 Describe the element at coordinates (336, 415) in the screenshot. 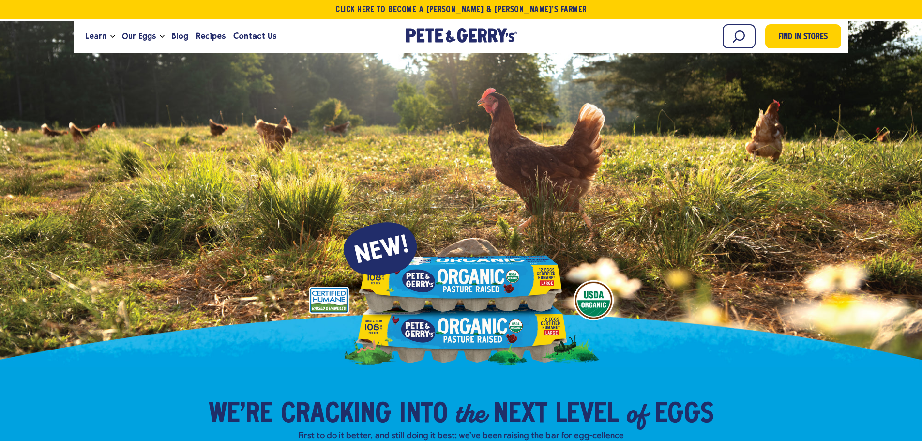

I see `span: Cracking` at that location.